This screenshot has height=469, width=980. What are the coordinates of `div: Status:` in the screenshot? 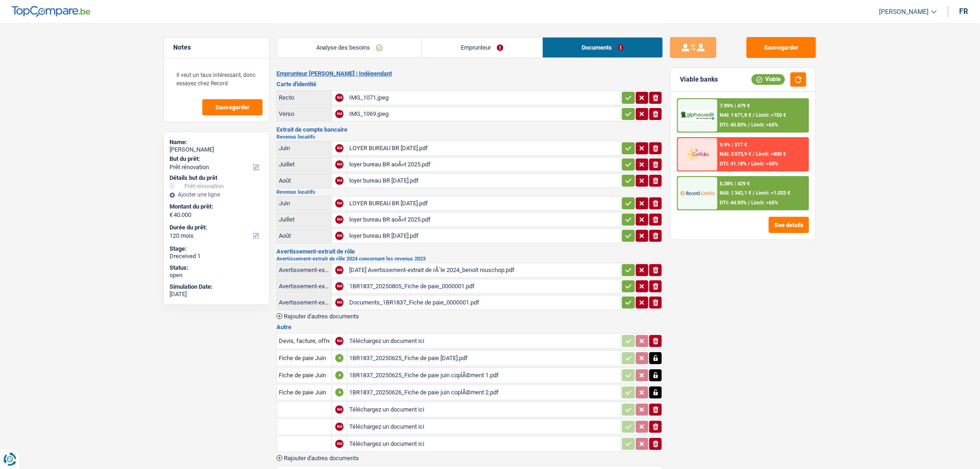 It's located at (216, 267).